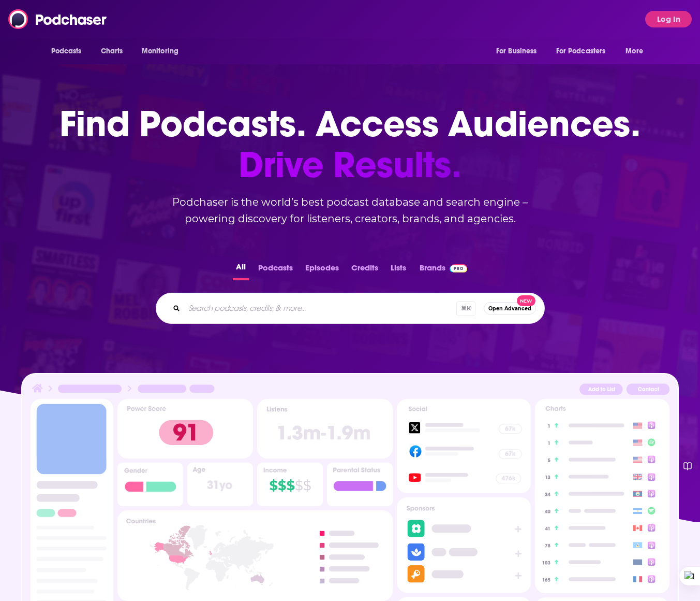  Describe the element at coordinates (464, 446) in the screenshot. I see `img: Podcast Socials` at that location.